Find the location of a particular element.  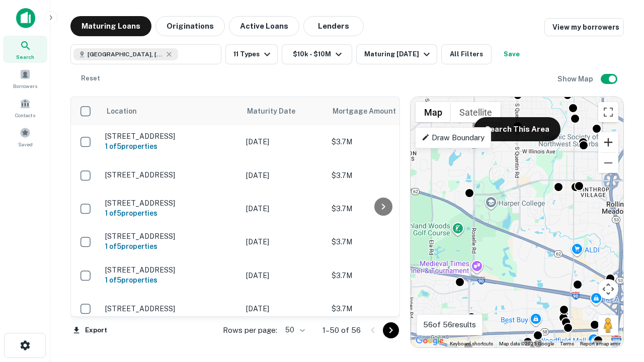

button: Lenders is located at coordinates (333, 26).